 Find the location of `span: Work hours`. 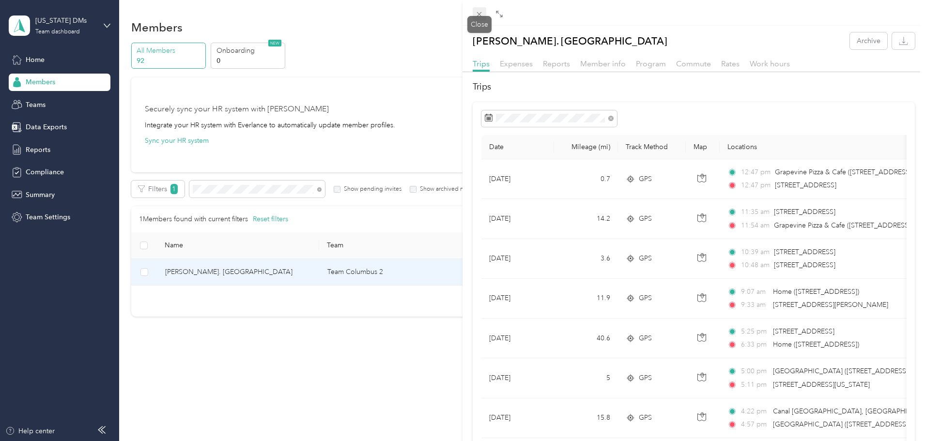

span: Work hours is located at coordinates (769, 63).